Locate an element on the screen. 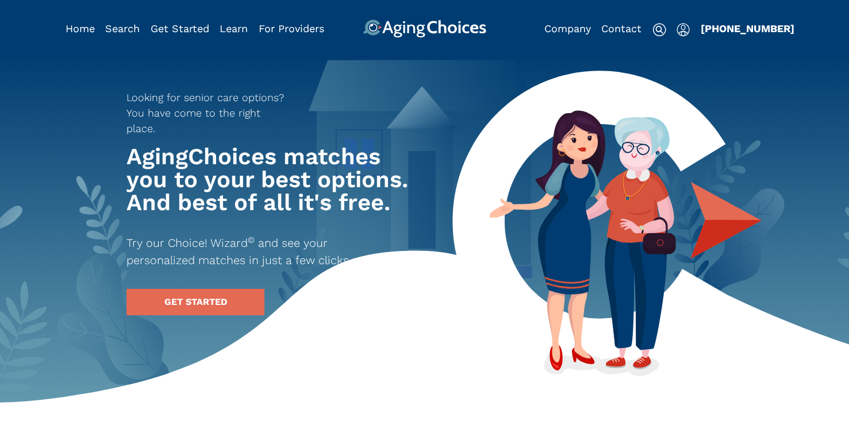  a: Search is located at coordinates (122, 28).